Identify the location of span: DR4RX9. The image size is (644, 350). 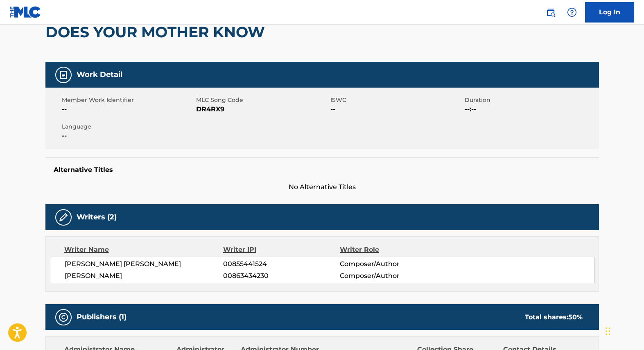
(262, 109).